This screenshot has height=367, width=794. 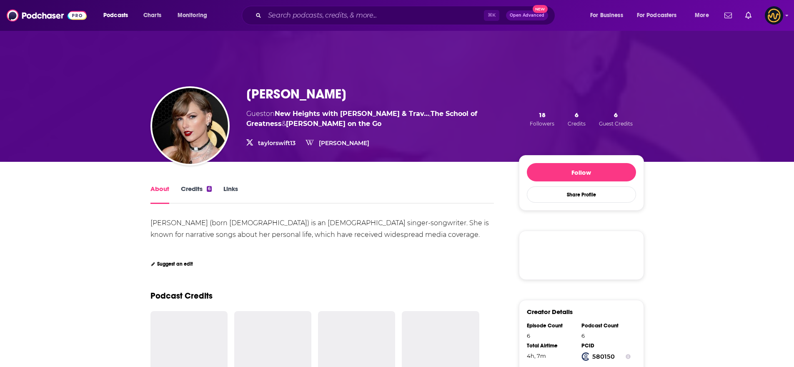 I want to click on button: 6Credits, so click(x=577, y=119).